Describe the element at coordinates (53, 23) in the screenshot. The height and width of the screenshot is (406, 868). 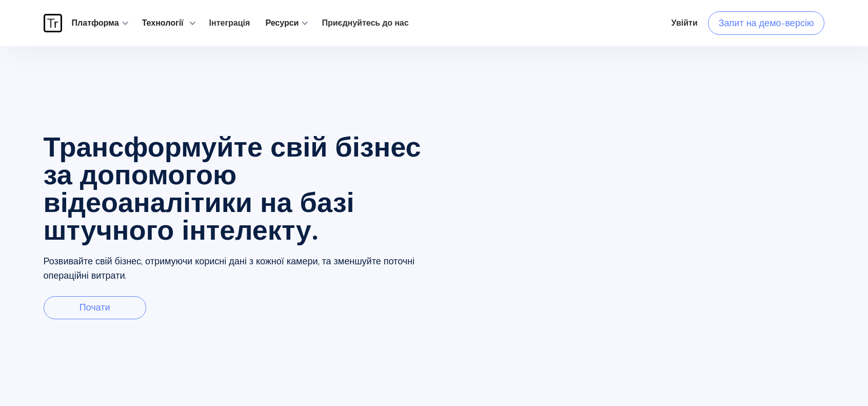
I see `a: дім` at that location.